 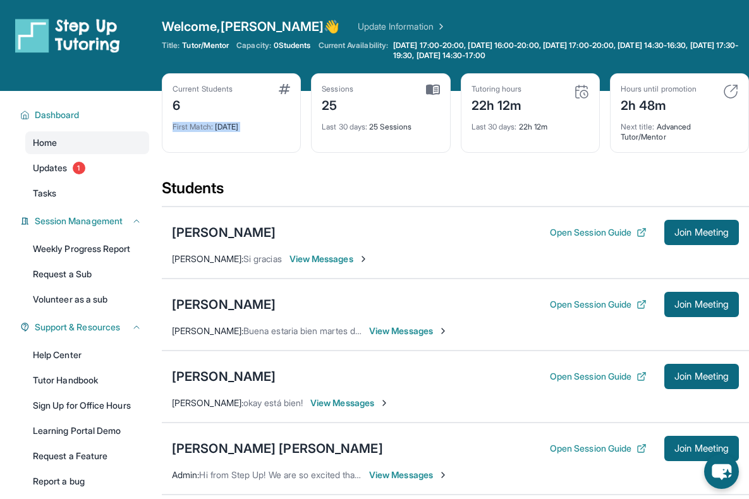 I want to click on div: Advanced Tutor/Mentor, so click(x=679, y=128).